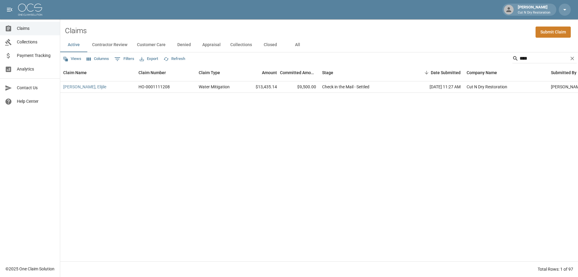 This screenshot has height=277, width=578. I want to click on button: Contractor Review, so click(110, 45).